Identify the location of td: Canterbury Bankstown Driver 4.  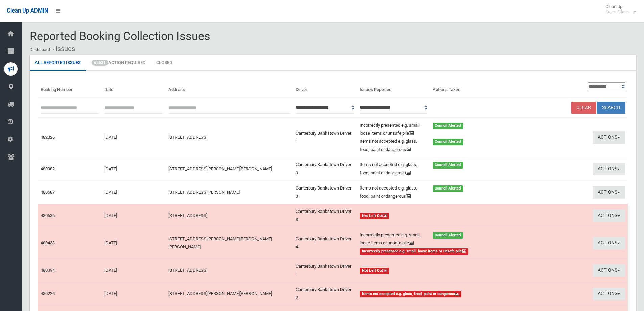
(325, 243).